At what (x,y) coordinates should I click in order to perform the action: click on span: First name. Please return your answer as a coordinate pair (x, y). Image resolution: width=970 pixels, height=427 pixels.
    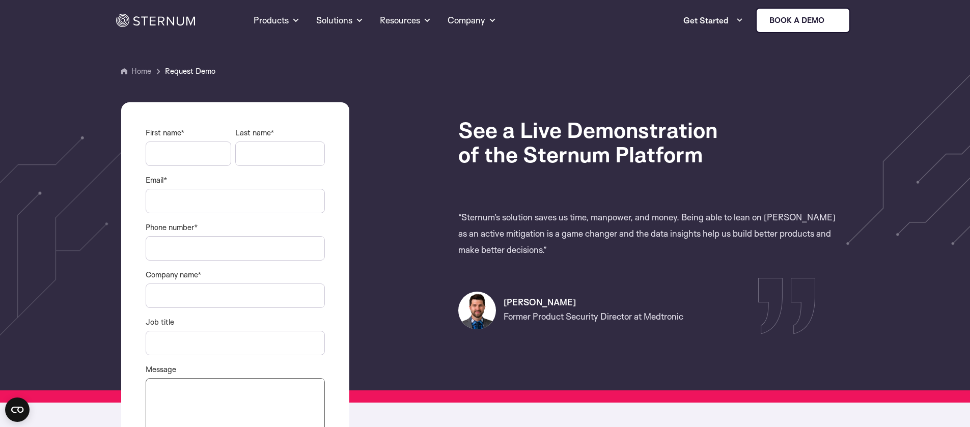
    Looking at the image, I should click on (163, 132).